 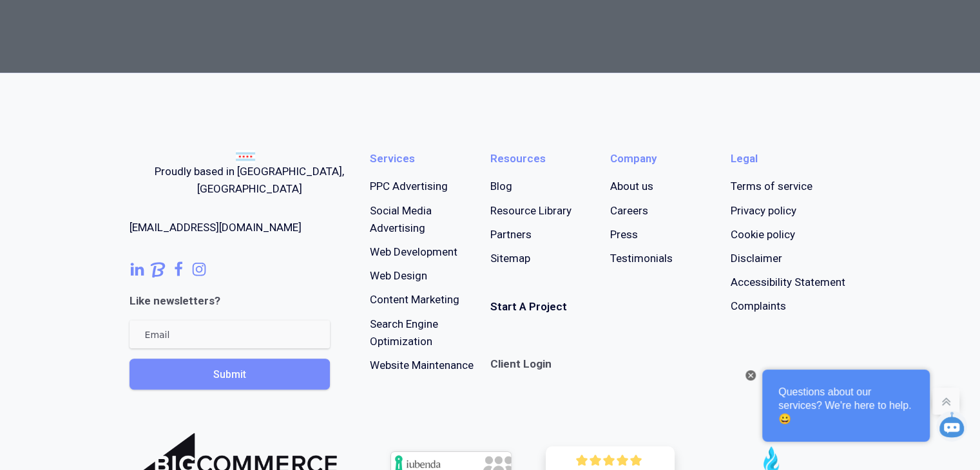 What do you see at coordinates (764, 211) in the screenshot?
I see `a: Privacy policy` at bounding box center [764, 211].